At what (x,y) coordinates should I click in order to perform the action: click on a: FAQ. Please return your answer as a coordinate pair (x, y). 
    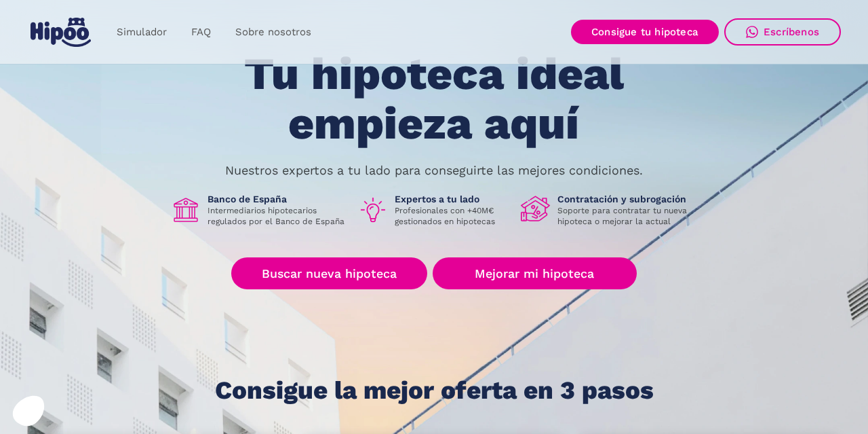
    Looking at the image, I should click on (201, 32).